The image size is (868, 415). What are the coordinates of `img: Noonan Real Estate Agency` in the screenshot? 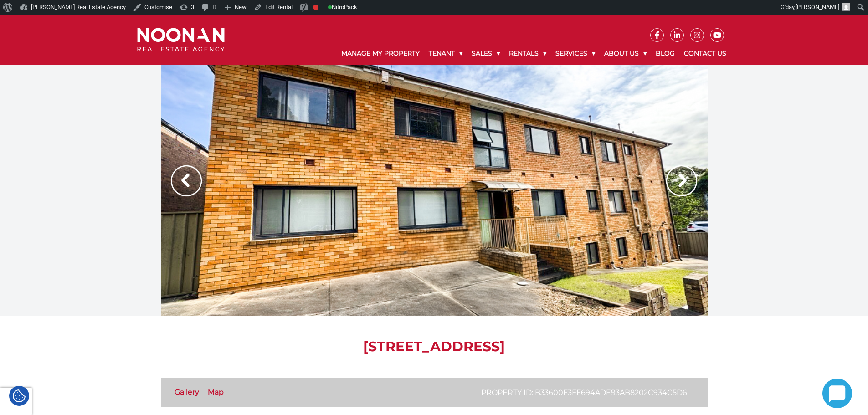 It's located at (181, 40).